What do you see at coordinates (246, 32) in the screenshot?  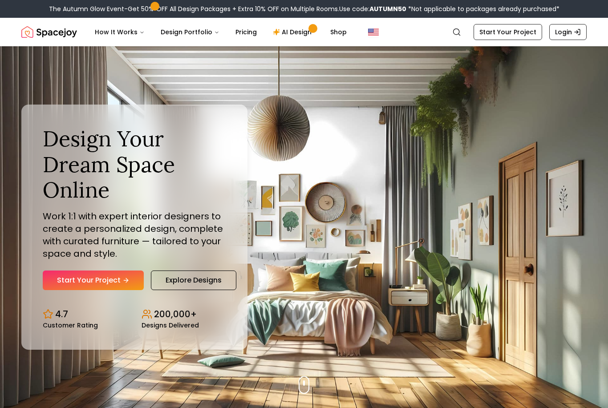 I see `a: Pricing` at bounding box center [246, 32].